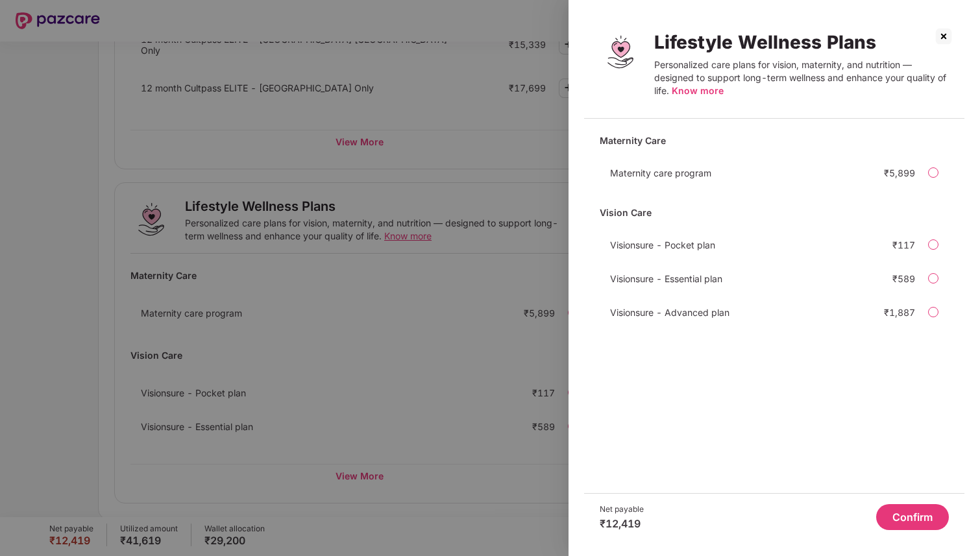 This screenshot has width=980, height=556. Describe the element at coordinates (912, 518) in the screenshot. I see `button: Confirm` at that location.